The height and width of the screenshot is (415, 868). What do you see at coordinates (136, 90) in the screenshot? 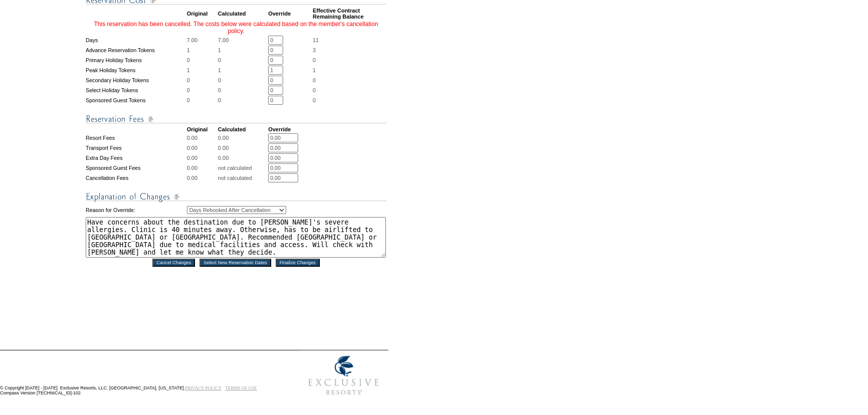
I see `td: Select Holiday Tokens` at bounding box center [136, 90].